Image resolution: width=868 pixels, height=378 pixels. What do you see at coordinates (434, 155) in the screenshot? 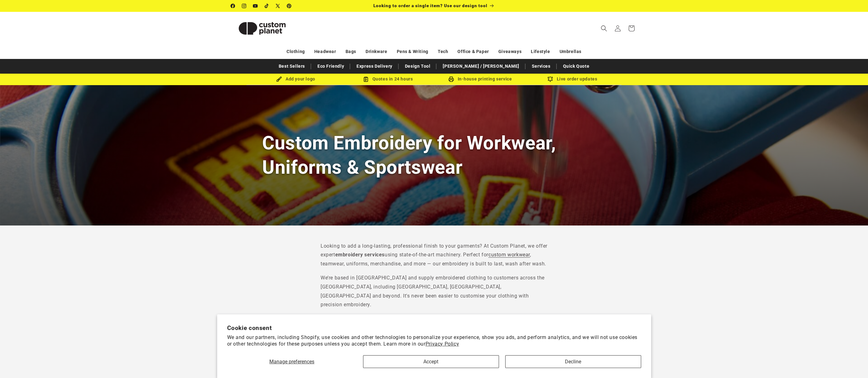
I see `h1: Custom Embroidery for Workwear, Uniforms & Sportswear` at bounding box center [434, 155].